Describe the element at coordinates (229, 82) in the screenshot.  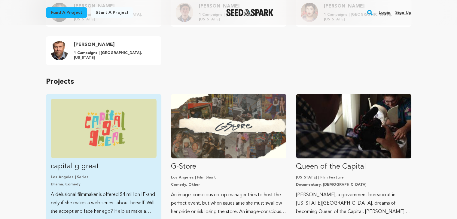
I see `p: Projects` at that location.